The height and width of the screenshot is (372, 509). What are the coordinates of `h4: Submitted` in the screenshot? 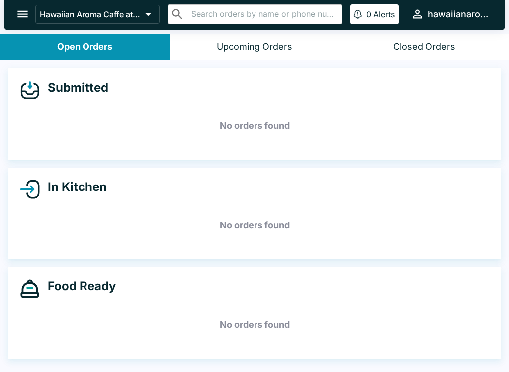 It's located at (74, 88).